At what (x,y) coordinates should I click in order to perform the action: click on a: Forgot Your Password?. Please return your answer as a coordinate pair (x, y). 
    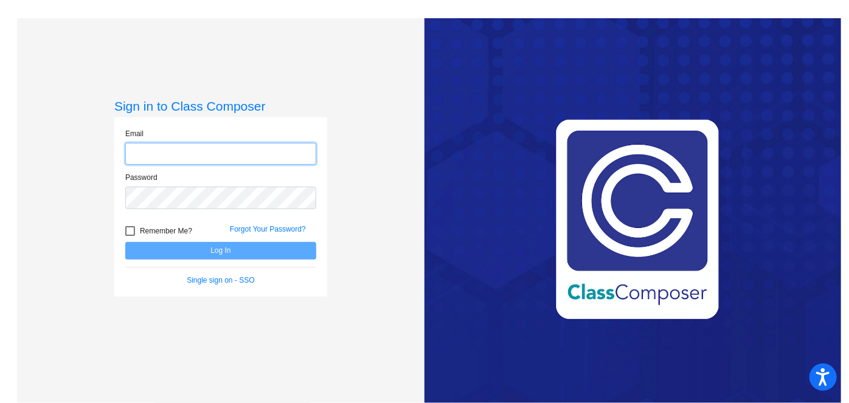
    Looking at the image, I should click on (268, 229).